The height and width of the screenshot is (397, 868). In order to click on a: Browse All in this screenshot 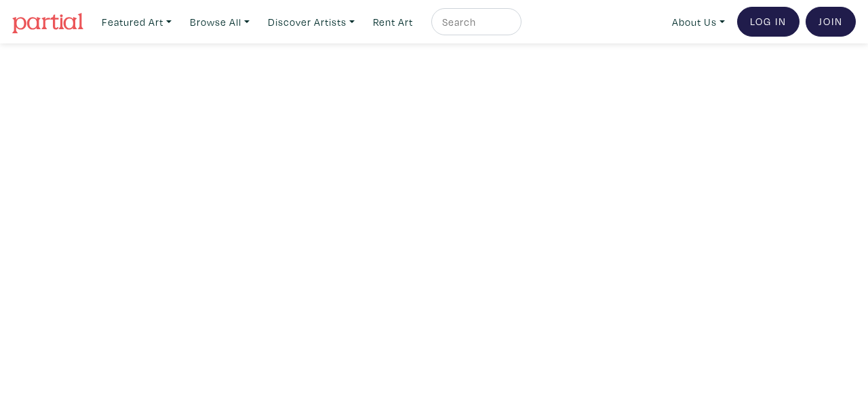, I will do `click(220, 22)`.